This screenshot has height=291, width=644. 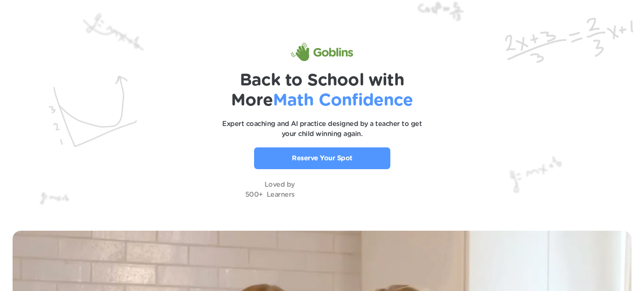 I want to click on p: Questions? Give us a call or text!, so click(x=577, y=283).